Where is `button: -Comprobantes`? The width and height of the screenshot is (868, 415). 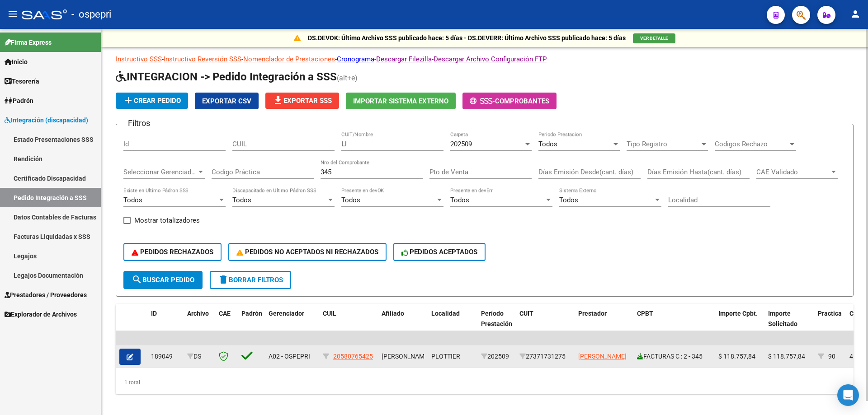 button: -Comprobantes is located at coordinates (509, 101).